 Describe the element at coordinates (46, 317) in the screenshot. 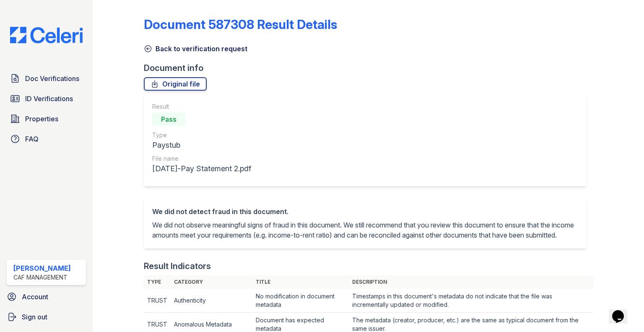

I see `button: Sign out` at that location.